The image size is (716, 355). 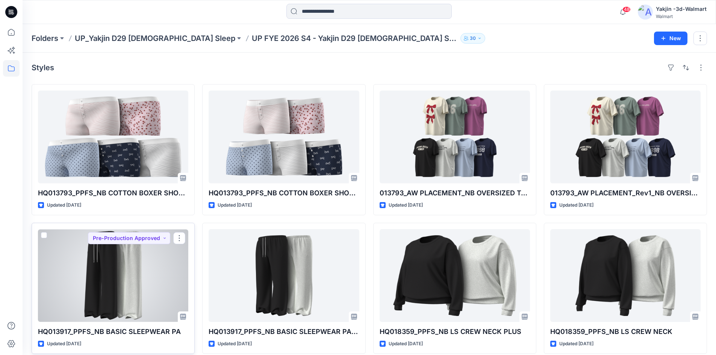 I want to click on div: Walmart, so click(x=681, y=16).